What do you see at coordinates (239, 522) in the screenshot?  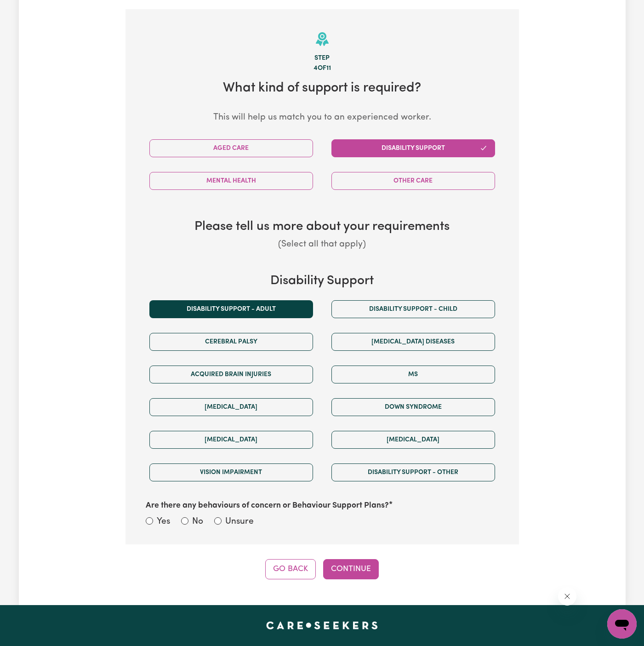 I see `label: Unsure` at bounding box center [239, 522].